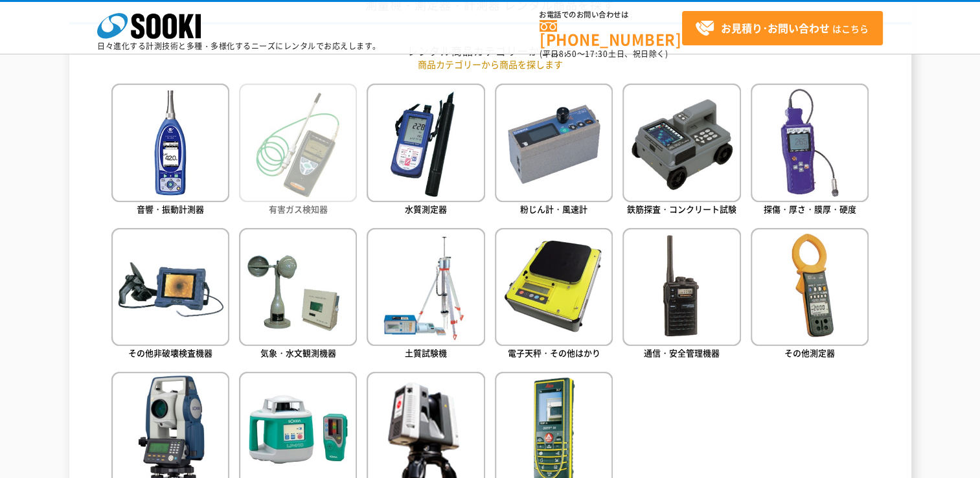 This screenshot has width=980, height=478. Describe the element at coordinates (809, 151) in the screenshot. I see `a: 探傷・厚さ・膜厚・硬度` at that location.